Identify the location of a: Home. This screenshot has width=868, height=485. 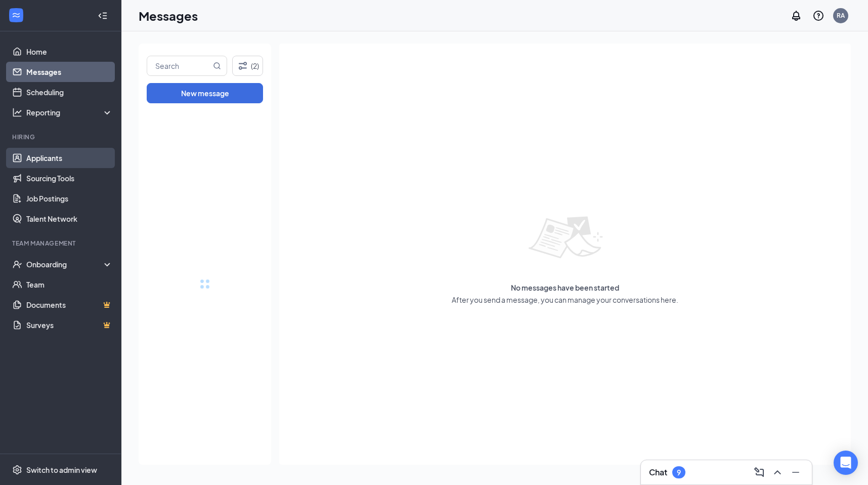
(69, 51).